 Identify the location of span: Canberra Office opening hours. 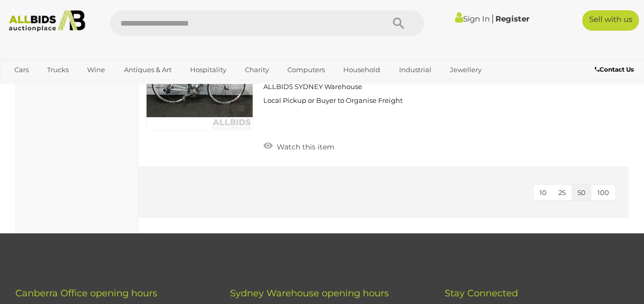
(86, 293).